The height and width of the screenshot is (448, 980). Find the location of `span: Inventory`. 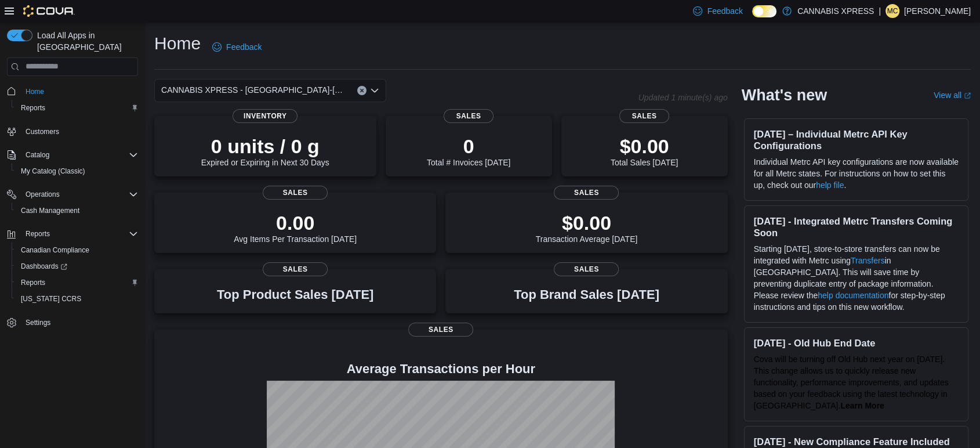

span: Inventory is located at coordinates (265, 116).